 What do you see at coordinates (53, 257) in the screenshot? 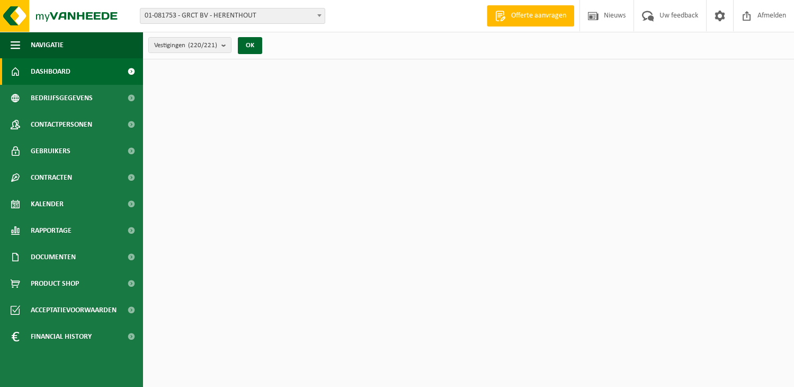
I see `span: Documenten` at bounding box center [53, 257].